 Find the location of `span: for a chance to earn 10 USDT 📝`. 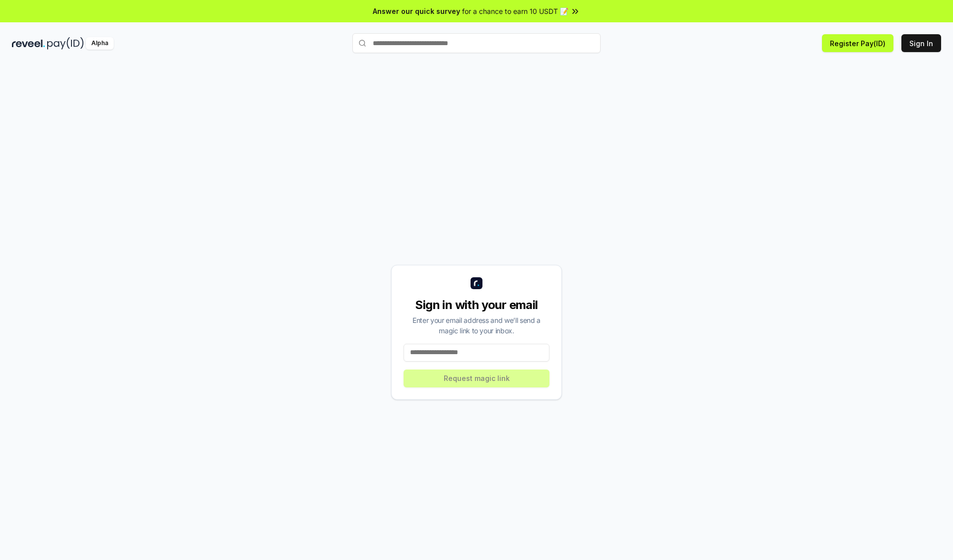

span: for a chance to earn 10 USDT 📝 is located at coordinates (515, 11).